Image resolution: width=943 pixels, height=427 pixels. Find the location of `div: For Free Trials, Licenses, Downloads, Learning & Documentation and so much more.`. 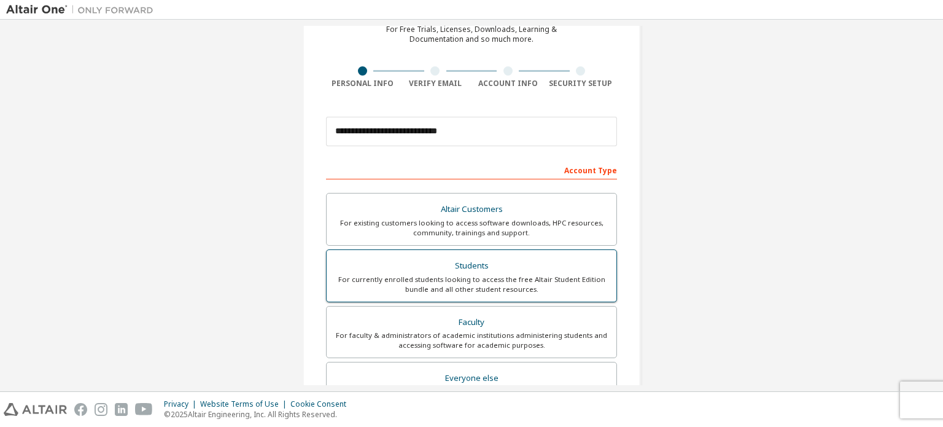

div: For Free Trials, Licenses, Downloads, Learning & Documentation and so much more. is located at coordinates (472, 34).